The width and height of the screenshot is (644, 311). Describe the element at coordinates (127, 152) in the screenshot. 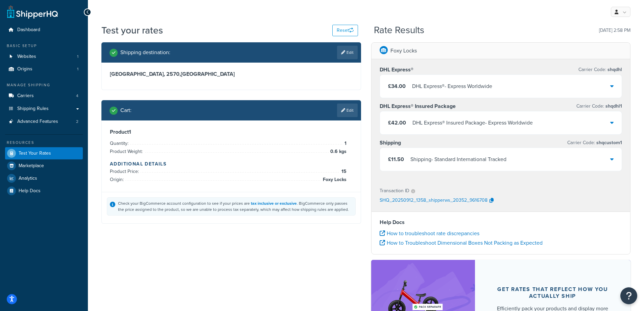

I see `span: Product Weight:` at that location.